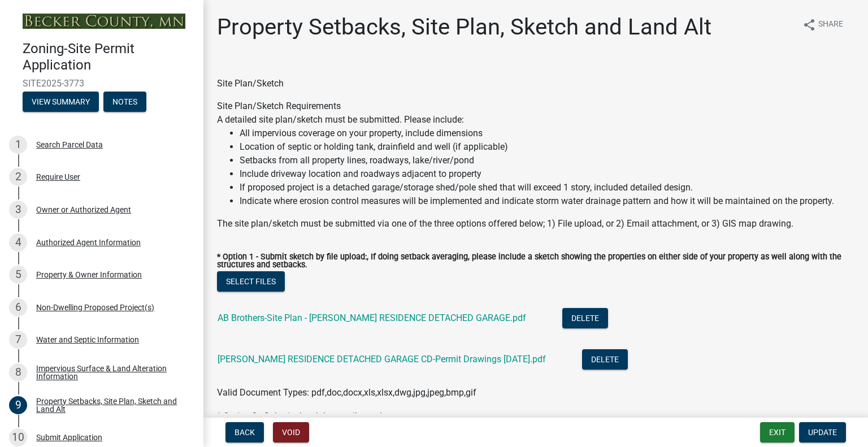  What do you see at coordinates (111, 405) in the screenshot?
I see `div: Property Setbacks, Site Plan, Sketch and Land Alt` at bounding box center [111, 405].